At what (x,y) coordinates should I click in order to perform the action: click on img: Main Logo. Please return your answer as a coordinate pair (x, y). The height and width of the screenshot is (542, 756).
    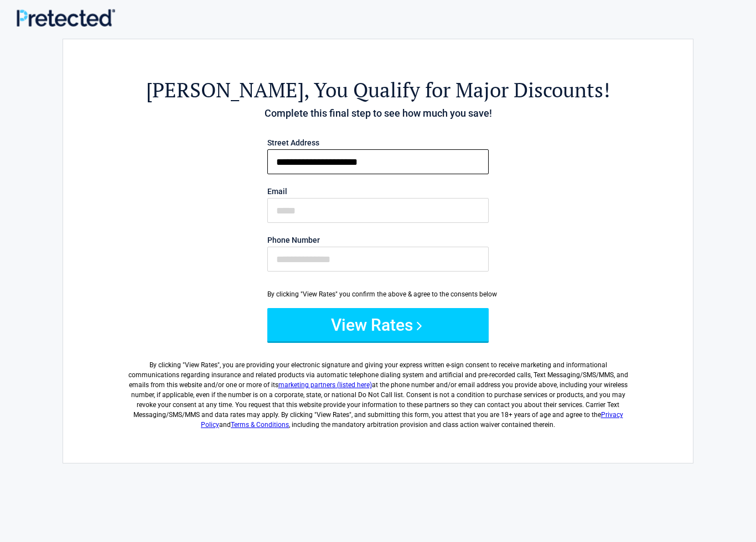
    Looking at the image, I should click on (66, 17).